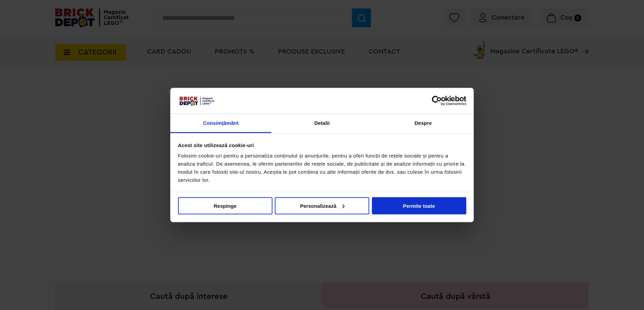  Describe the element at coordinates (197, 101) in the screenshot. I see `img: siglă` at that location.